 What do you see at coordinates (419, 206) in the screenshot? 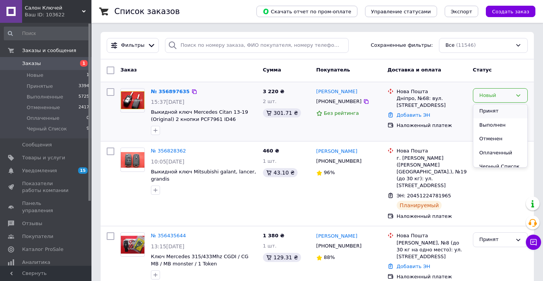
I see `div: Планируемый` at bounding box center [419, 206].